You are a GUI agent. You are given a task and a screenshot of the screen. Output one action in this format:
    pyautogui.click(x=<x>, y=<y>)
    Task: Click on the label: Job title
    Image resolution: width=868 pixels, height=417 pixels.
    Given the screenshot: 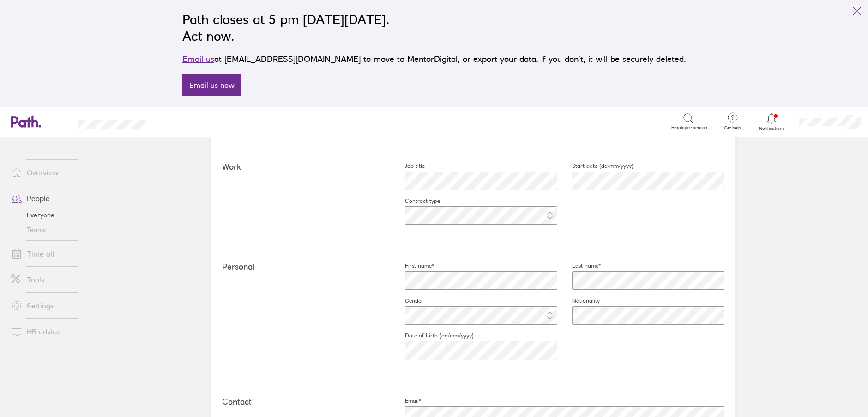 What is the action you would take?
    pyautogui.click(x=407, y=166)
    